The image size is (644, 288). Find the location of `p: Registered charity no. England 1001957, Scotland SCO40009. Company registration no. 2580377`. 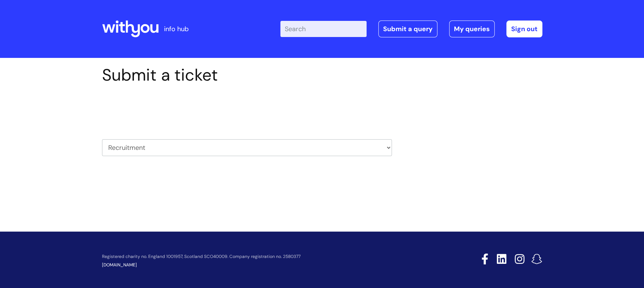

p: Registered charity no. England 1001957, Scotland SCO40009. Company registration no. 2580377 is located at coordinates (266, 257).